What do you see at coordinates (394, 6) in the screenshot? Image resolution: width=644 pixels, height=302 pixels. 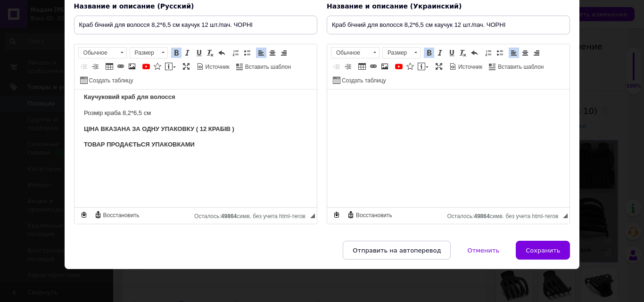 I see `span: Название и описание (Украинский)` at bounding box center [394, 6].